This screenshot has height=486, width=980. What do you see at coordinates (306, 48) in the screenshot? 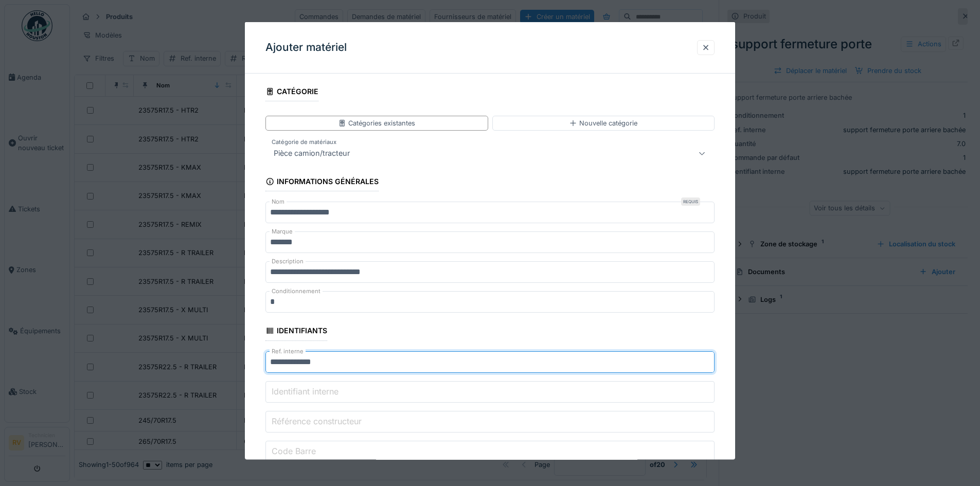
I see `h3: Ajouter matériel` at bounding box center [306, 48].